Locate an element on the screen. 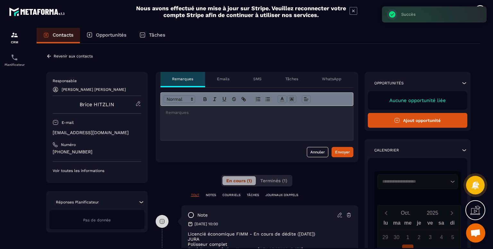 The height and width of the screenshot is (249, 493). button: Envoyer is located at coordinates (342, 152).